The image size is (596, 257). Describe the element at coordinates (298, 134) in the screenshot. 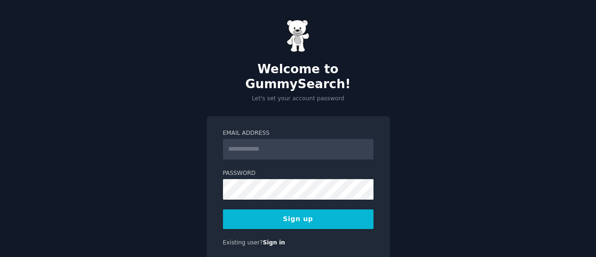

I see `label: Email Address` at that location.